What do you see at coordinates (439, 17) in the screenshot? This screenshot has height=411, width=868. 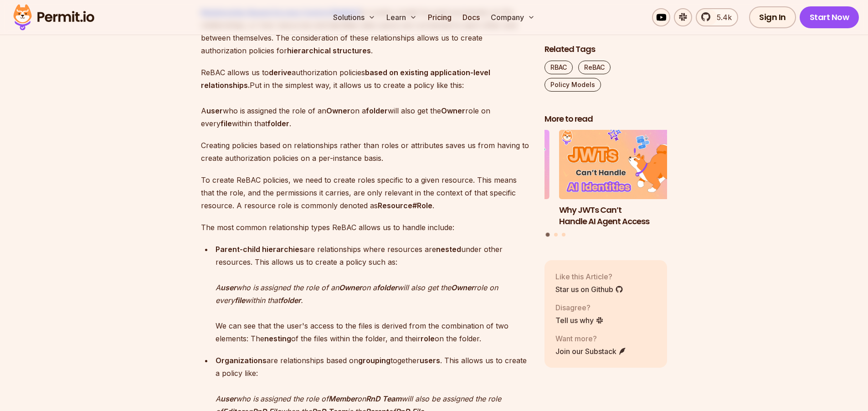 I see `a: Pricing` at bounding box center [439, 17].